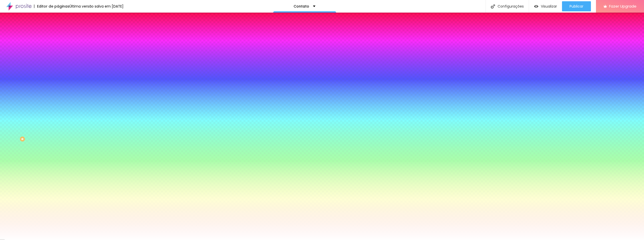  What do you see at coordinates (549, 7) in the screenshot?
I see `span: Visualizar` at bounding box center [549, 7].